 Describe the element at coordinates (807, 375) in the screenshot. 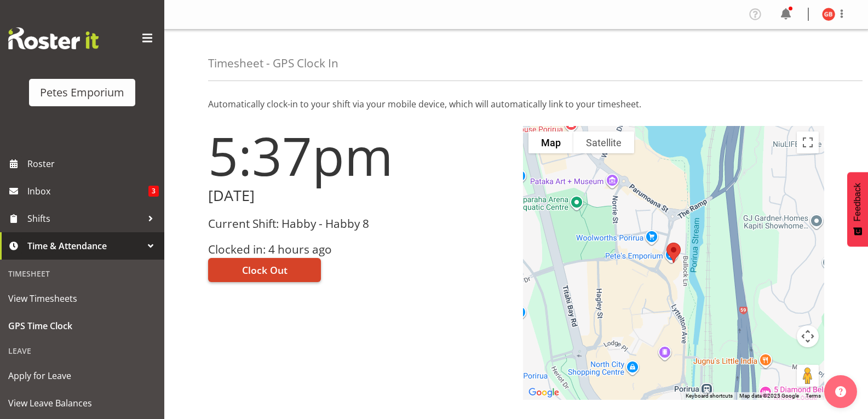

I see `button: Drag Pegman onto the map to open Street View` at that location.